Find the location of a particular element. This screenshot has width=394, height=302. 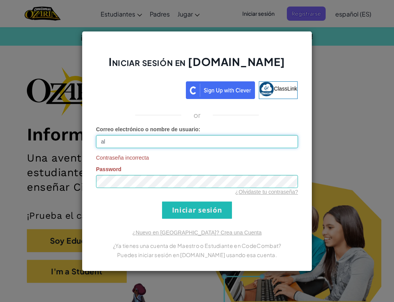

p: or is located at coordinates (197, 115).